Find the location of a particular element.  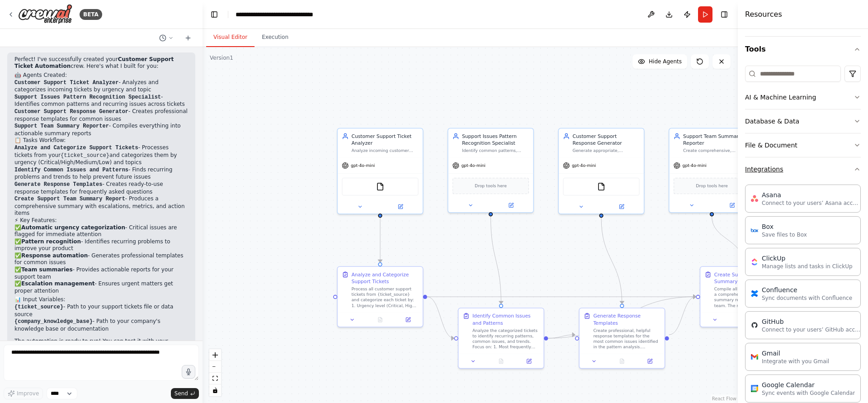

h4: Resources is located at coordinates (764, 14).